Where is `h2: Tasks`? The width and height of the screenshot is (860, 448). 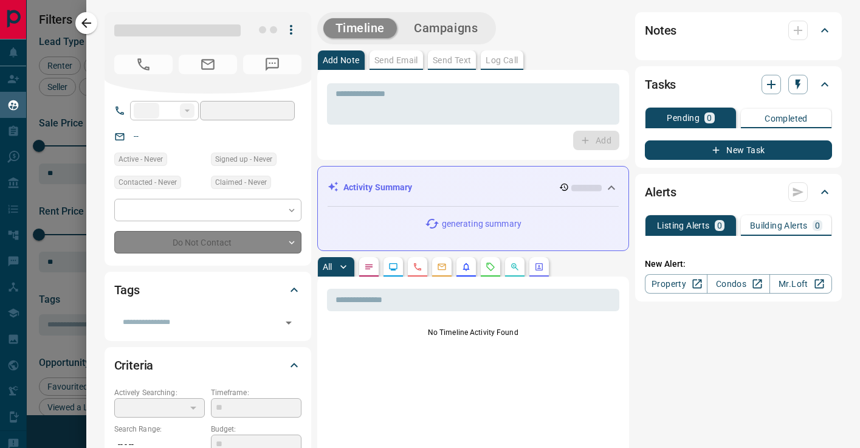 h2: Tasks is located at coordinates (660, 85).